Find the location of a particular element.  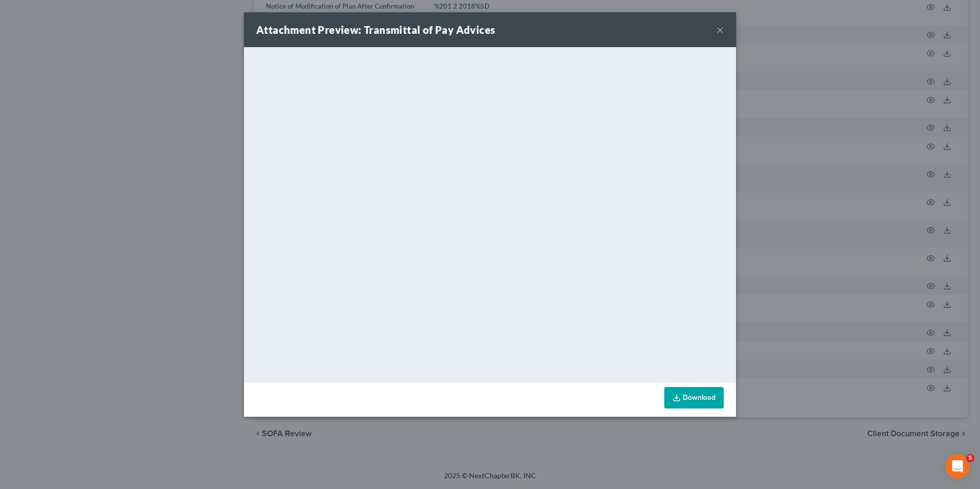

a: Download is located at coordinates (694, 398).